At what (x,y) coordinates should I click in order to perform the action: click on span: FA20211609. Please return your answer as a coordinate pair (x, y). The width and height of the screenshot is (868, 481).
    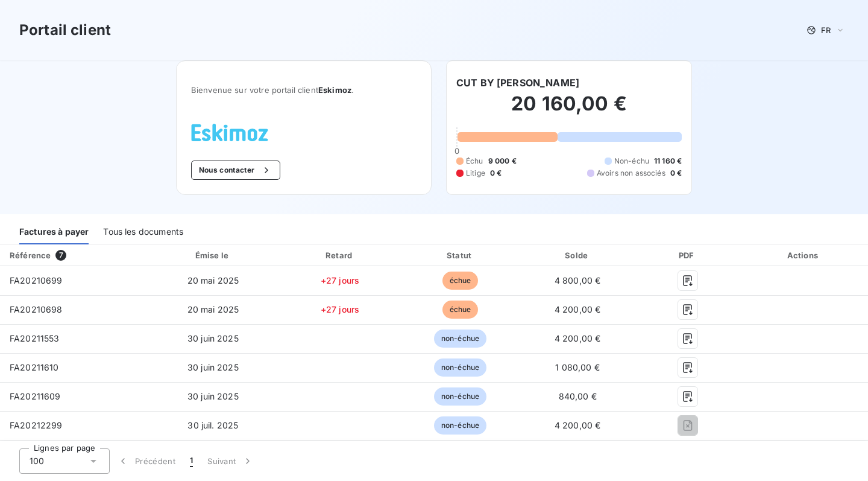
    Looking at the image, I should click on (35, 396).